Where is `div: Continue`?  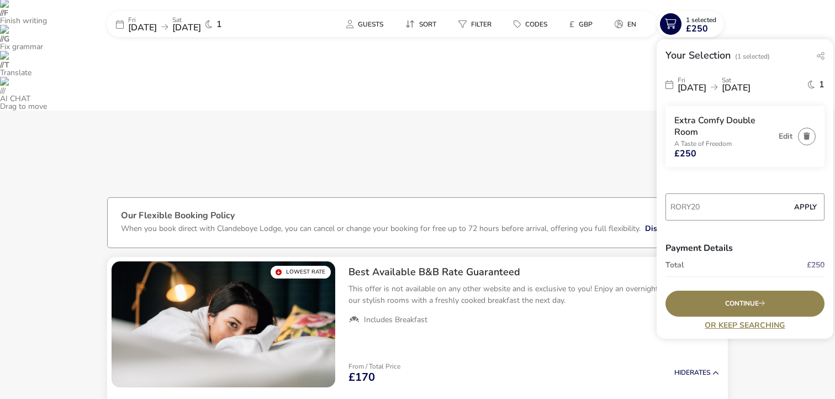
div: Continue is located at coordinates (745, 303).